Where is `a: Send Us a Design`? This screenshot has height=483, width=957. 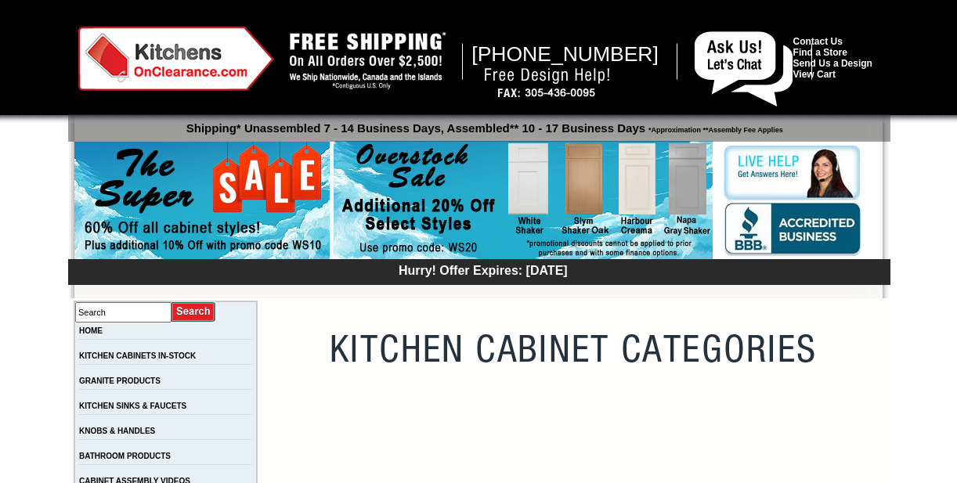
a: Send Us a Design is located at coordinates (832, 63).